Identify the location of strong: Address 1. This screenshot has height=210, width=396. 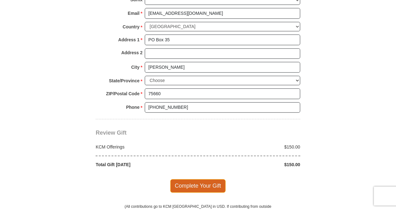
(129, 40).